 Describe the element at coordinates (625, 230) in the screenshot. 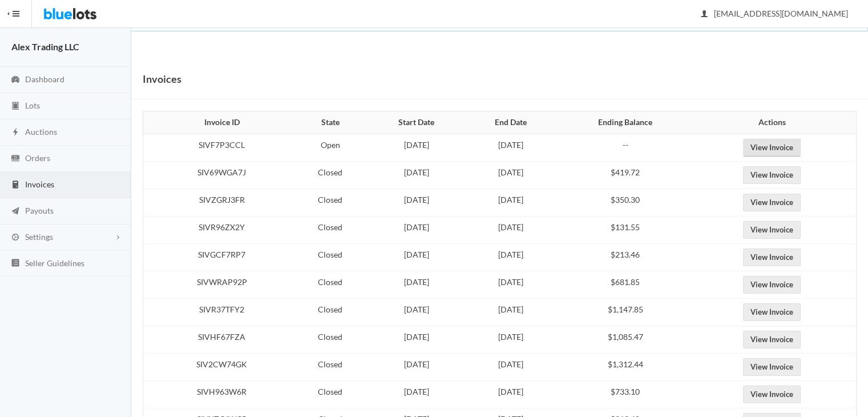

I see `td: $131.55` at that location.